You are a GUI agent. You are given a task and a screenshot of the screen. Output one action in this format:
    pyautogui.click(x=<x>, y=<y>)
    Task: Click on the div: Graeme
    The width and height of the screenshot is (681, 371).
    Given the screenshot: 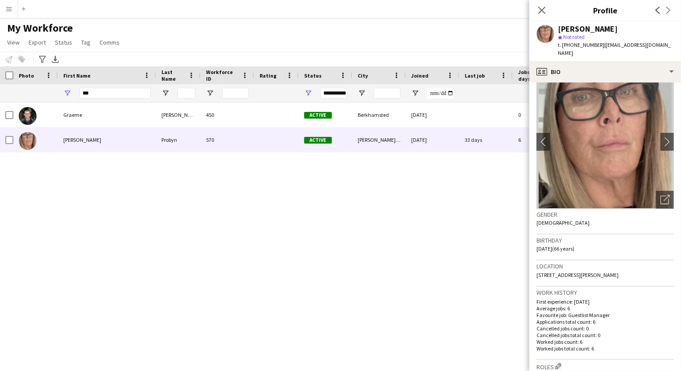 What is the action you would take?
    pyautogui.click(x=107, y=115)
    